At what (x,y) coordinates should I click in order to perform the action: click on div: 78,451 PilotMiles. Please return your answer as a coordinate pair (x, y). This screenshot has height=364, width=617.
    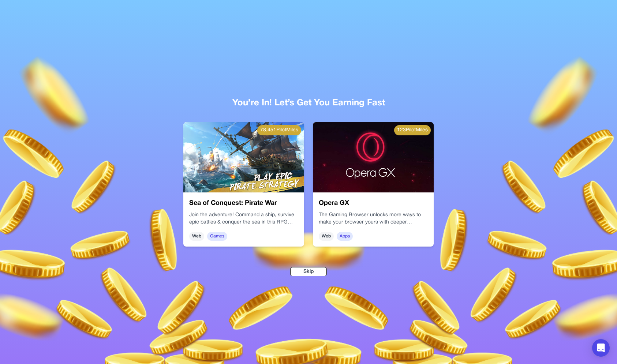
    Looking at the image, I should click on (280, 130).